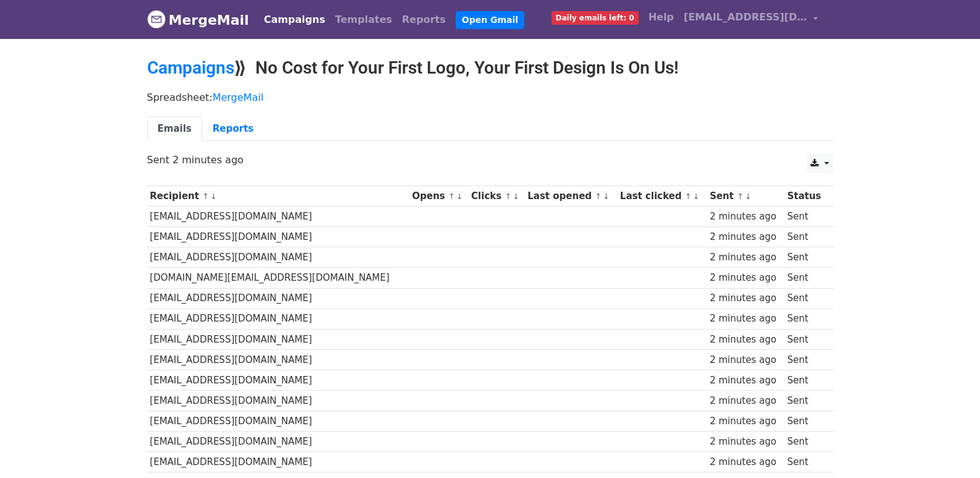 Image resolution: width=980 pixels, height=478 pixels. What do you see at coordinates (595, 18) in the screenshot?
I see `span: Daily emails left: 0` at bounding box center [595, 18].